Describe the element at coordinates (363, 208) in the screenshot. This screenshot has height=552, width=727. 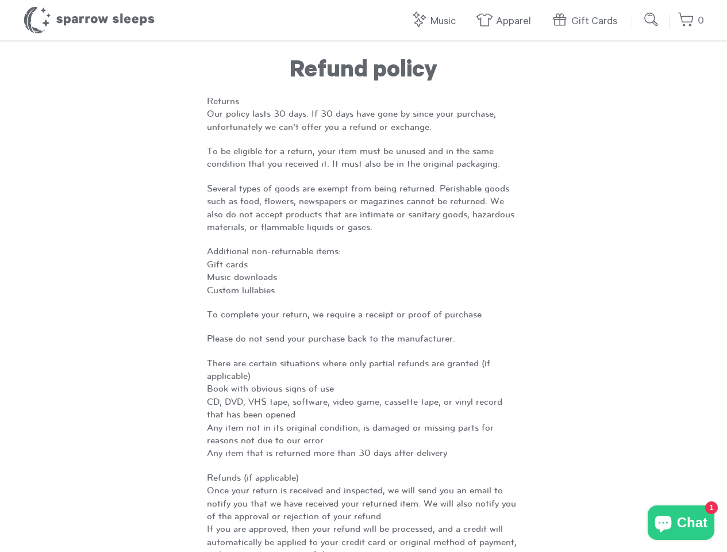
I see `p: Several types of goods are exempt from being returned. Perishable goods such as food, flowers, ne...` at that location.